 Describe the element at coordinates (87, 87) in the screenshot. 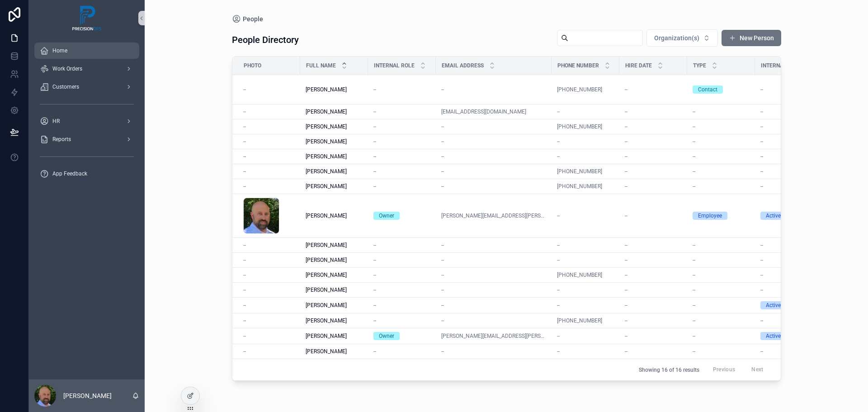

I see `a: Customers` at that location.